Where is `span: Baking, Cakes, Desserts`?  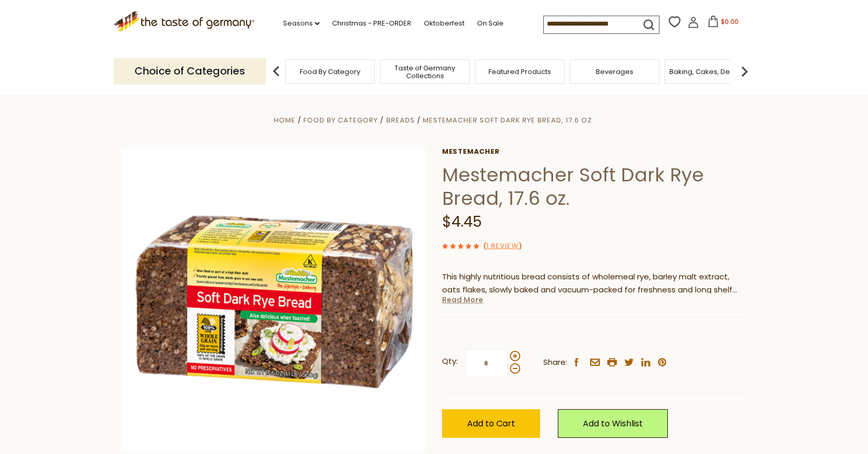 span: Baking, Cakes, Desserts is located at coordinates (710, 72).